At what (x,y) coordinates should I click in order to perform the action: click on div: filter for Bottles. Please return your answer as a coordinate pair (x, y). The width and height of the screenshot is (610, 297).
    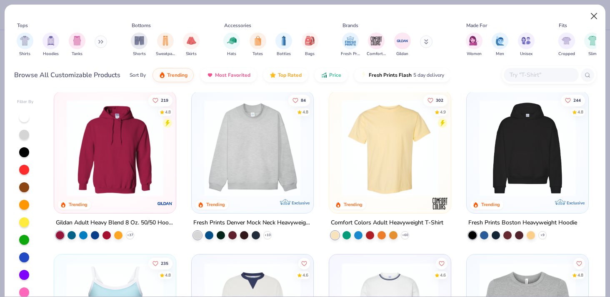
    Looking at the image, I should click on (284, 45).